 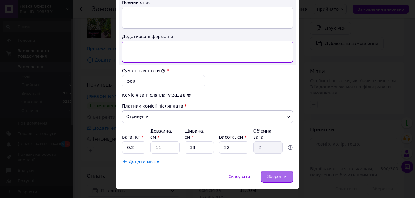 What do you see at coordinates (161, 134) in the screenshot?
I see `label: Довжина, см` at bounding box center [161, 134].